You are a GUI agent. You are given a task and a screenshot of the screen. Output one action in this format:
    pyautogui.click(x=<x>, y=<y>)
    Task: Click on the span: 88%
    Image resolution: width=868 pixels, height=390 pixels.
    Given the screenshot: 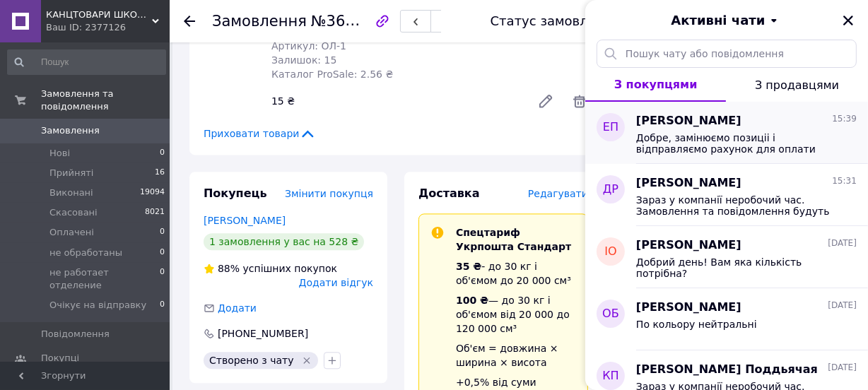 What is the action you would take?
    pyautogui.click(x=229, y=268)
    